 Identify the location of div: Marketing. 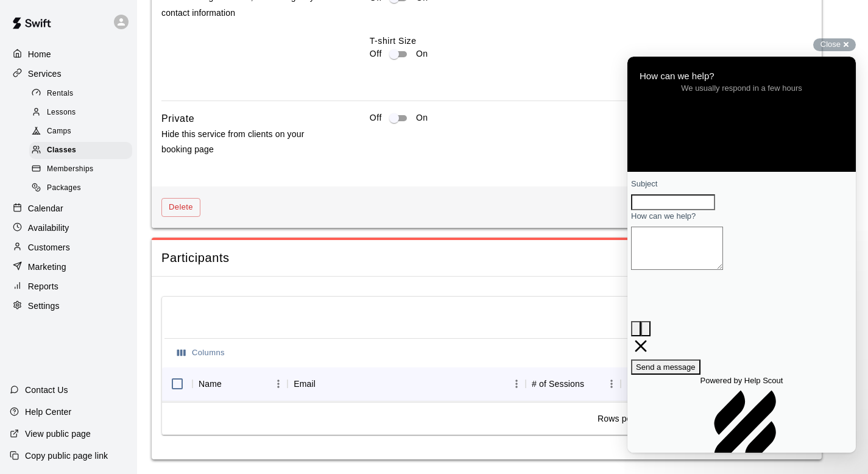
(69, 267).